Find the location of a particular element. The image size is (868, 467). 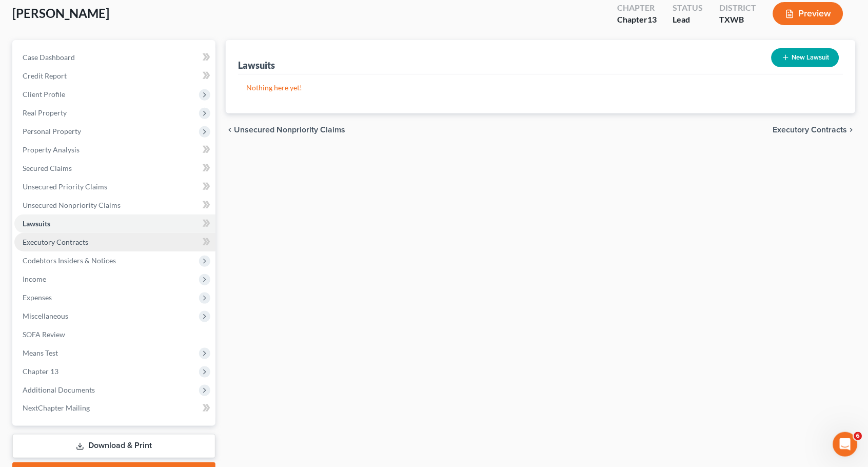

span: Property Analysis is located at coordinates (51, 149).